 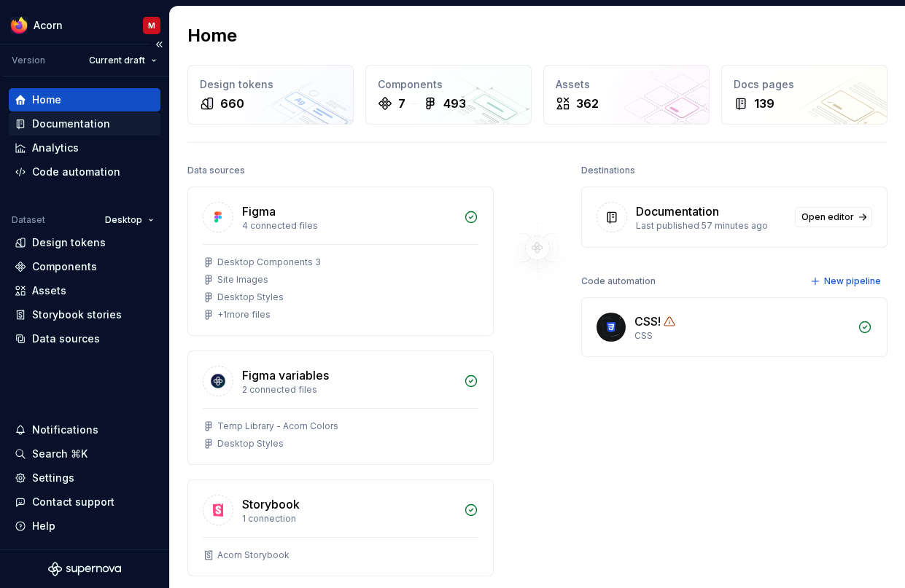 I want to click on a: Documentation, so click(x=85, y=124).